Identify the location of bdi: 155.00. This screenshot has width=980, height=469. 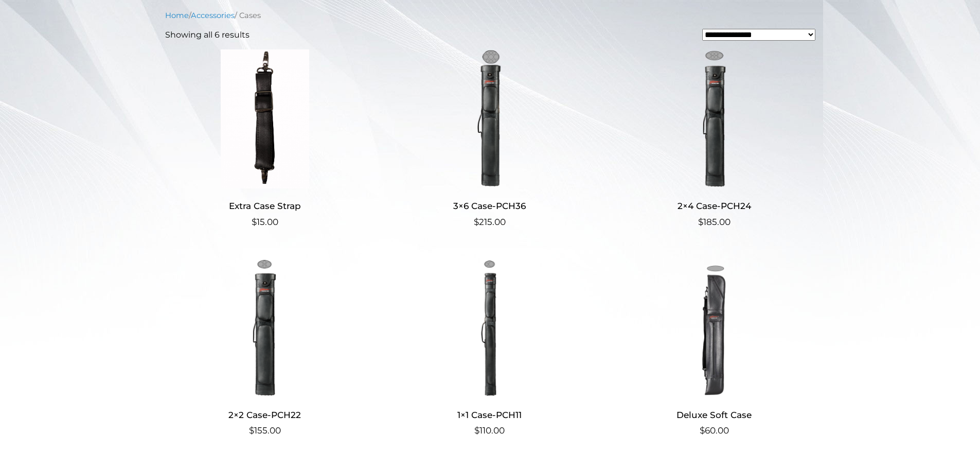
(265, 431).